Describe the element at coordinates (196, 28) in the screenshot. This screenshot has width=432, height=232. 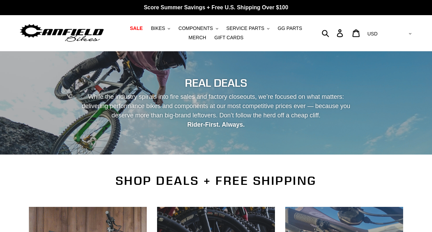
I see `span: COMPONENTS` at that location.